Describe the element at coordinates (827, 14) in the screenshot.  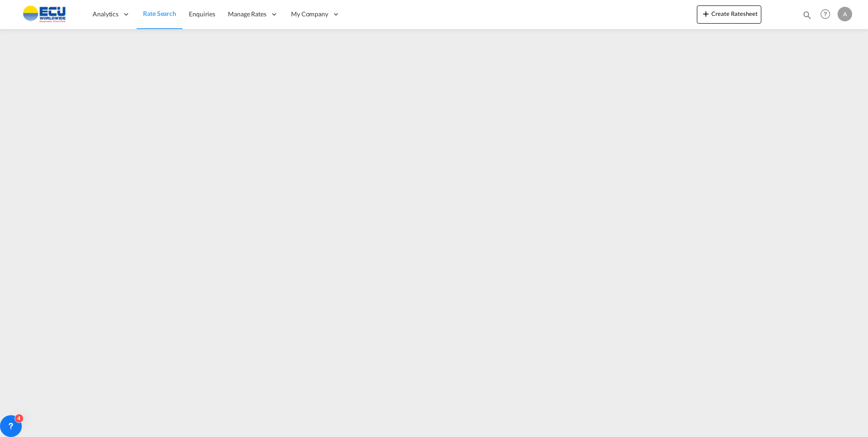
I see `div: Help` at that location.